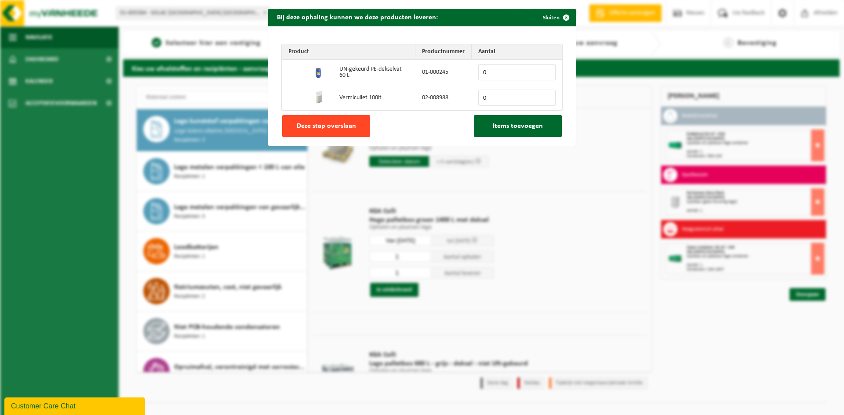 This screenshot has height=415, width=844. I want to click on th: Product, so click(349, 52).